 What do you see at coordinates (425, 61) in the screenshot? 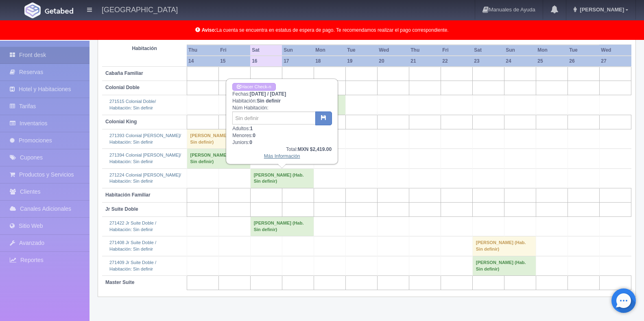
I see `th: 21` at bounding box center [425, 61].